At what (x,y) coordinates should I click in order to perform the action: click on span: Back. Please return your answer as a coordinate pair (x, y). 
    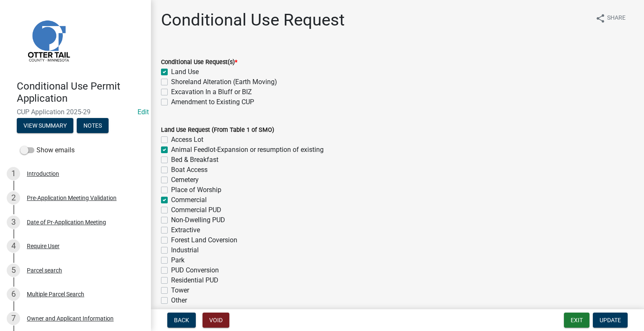
    Looking at the image, I should click on (181, 320).